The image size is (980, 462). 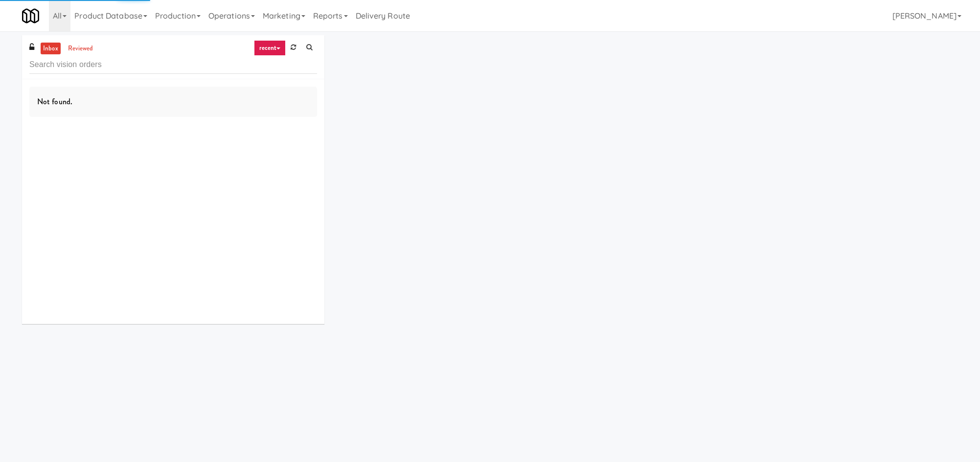 What do you see at coordinates (174, 65) in the screenshot?
I see `input: Search vision orders` at bounding box center [174, 65].